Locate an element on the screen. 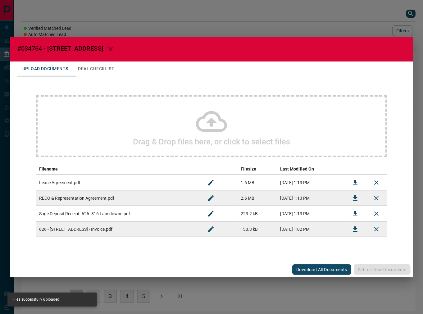 Image resolution: width=423 pixels, height=314 pixels. th: download action column is located at coordinates (355, 169).